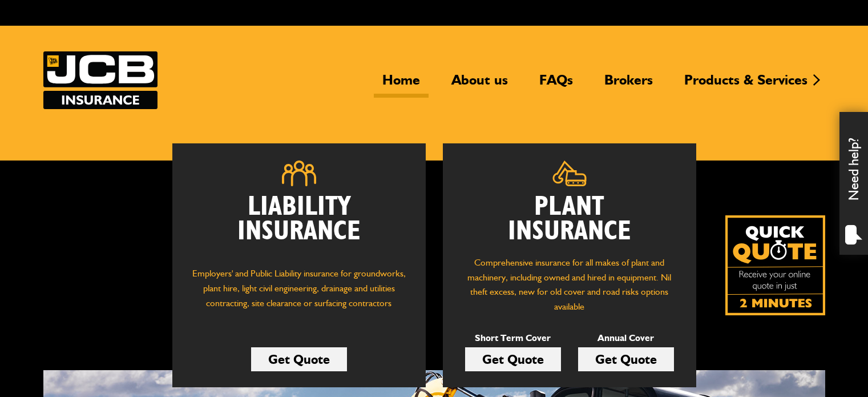 The height and width of the screenshot is (397, 868). What do you see at coordinates (775, 265) in the screenshot?
I see `img: Quick Quote` at bounding box center [775, 265].